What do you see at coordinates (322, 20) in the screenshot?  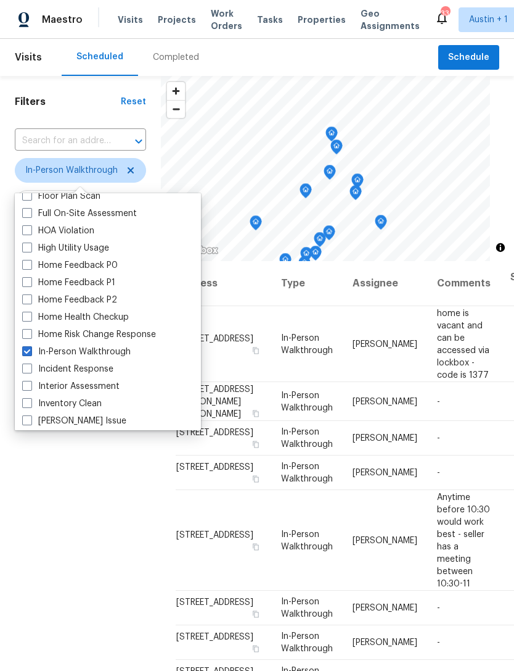 I see `span: Properties` at bounding box center [322, 20].